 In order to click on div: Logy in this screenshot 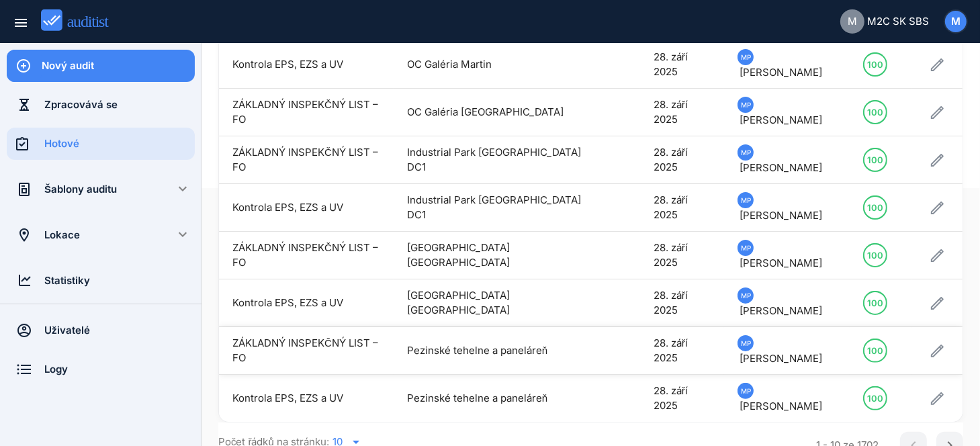, I will do `click(120, 370)`.